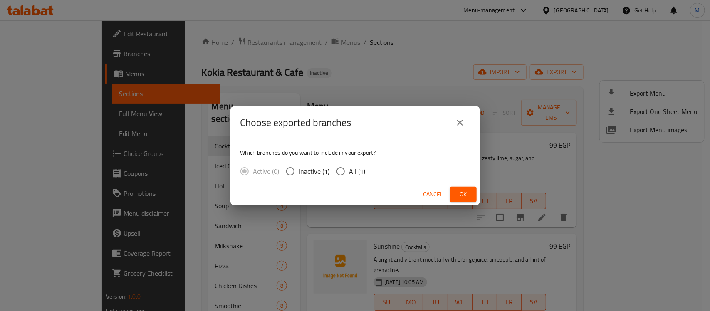 This screenshot has height=311, width=710. Describe the element at coordinates (433, 194) in the screenshot. I see `span: Cancel` at that location.